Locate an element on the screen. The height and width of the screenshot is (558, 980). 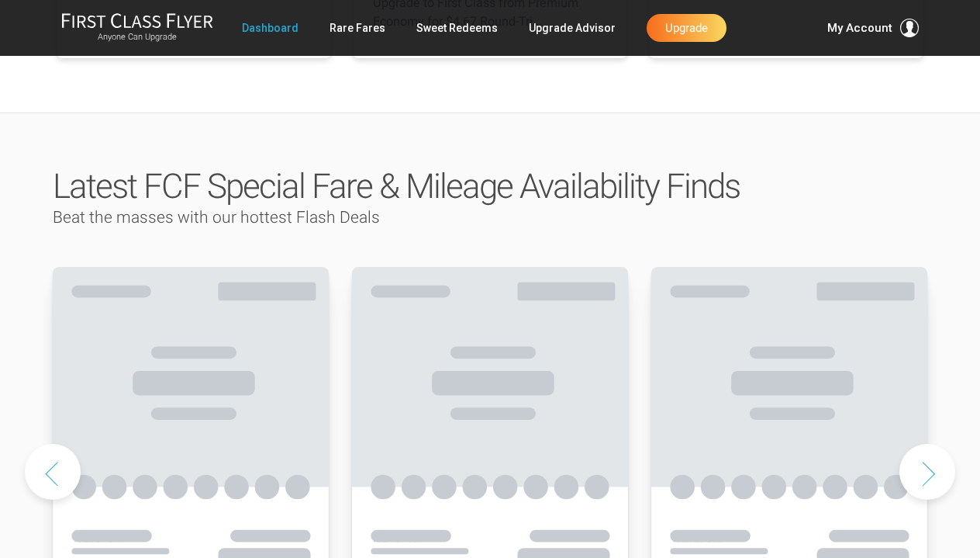
a: Upgrade Advisor is located at coordinates (572, 28).